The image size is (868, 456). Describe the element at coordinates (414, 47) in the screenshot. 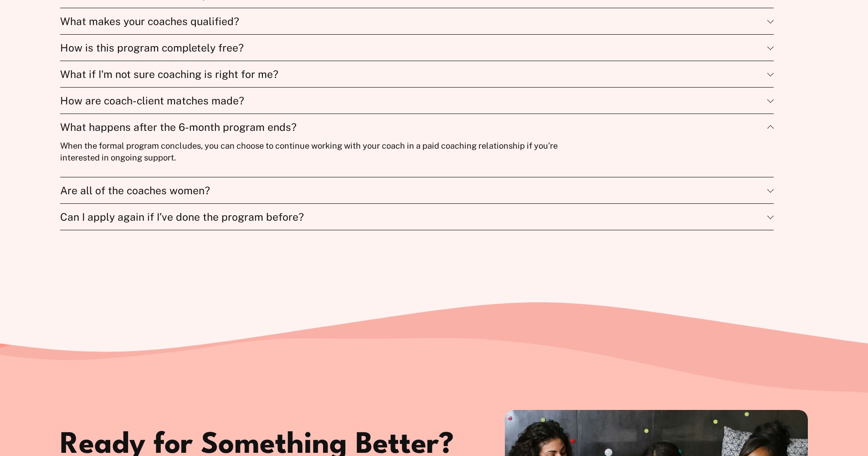

I see `span: How is this program completely free?` at that location.